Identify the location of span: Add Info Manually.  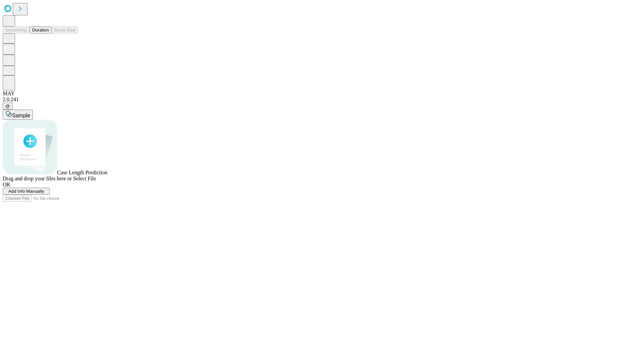
(26, 191).